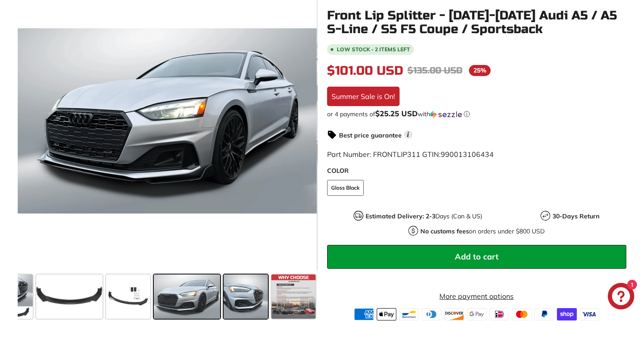 The width and height of the screenshot is (644, 347). I want to click on label: COLOR, so click(477, 170).